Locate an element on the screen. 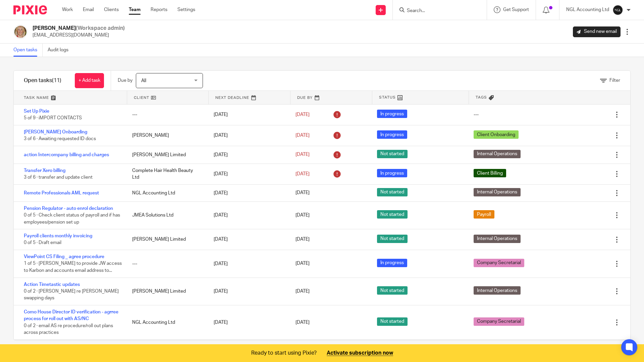 The height and width of the screenshot is (362, 644). a: Pension Regulator - auto enrol declaration is located at coordinates (69, 209).